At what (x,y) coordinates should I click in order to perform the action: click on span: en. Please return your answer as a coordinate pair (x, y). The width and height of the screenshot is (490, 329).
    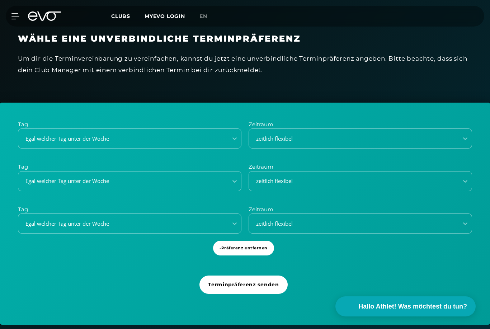
    Looking at the image, I should click on (203, 16).